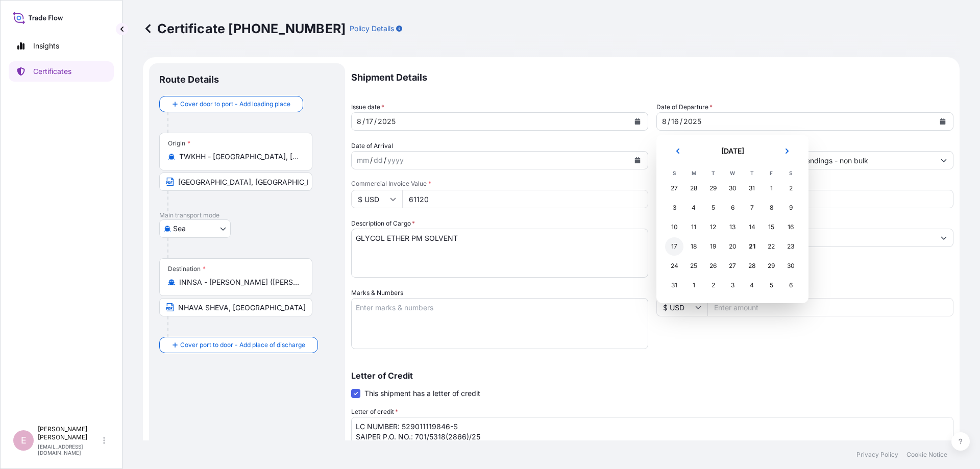  What do you see at coordinates (752, 189) in the screenshot?
I see `div: Thursday, July 31, 2025` at bounding box center [752, 189].